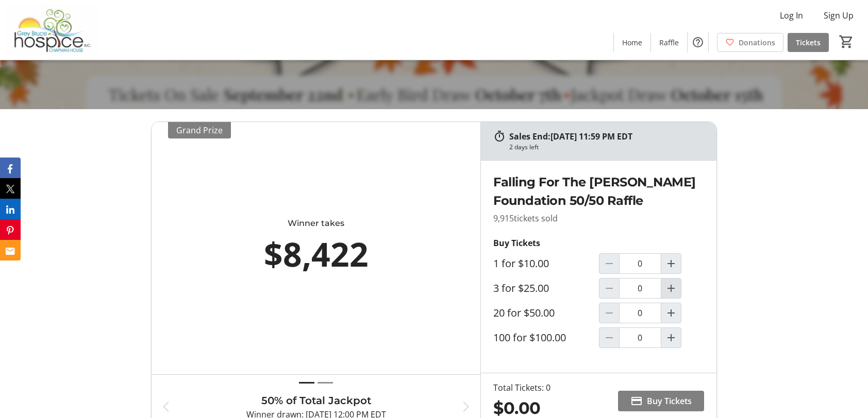 The width and height of the screenshot is (868, 418). I want to click on img: Grey Bruce Hospice's Logo, so click(52, 30).